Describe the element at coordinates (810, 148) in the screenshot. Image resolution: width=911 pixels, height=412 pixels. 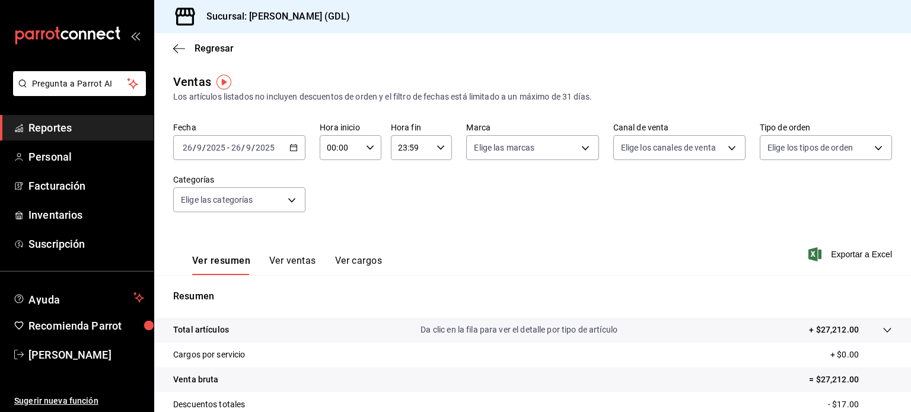
I see `span: Elige los tipos de orden` at that location.